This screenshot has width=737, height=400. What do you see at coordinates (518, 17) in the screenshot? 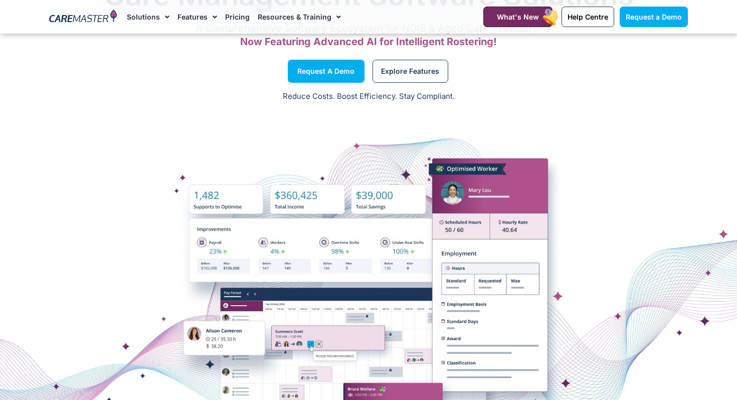
I see `span: What's New` at bounding box center [518, 17].